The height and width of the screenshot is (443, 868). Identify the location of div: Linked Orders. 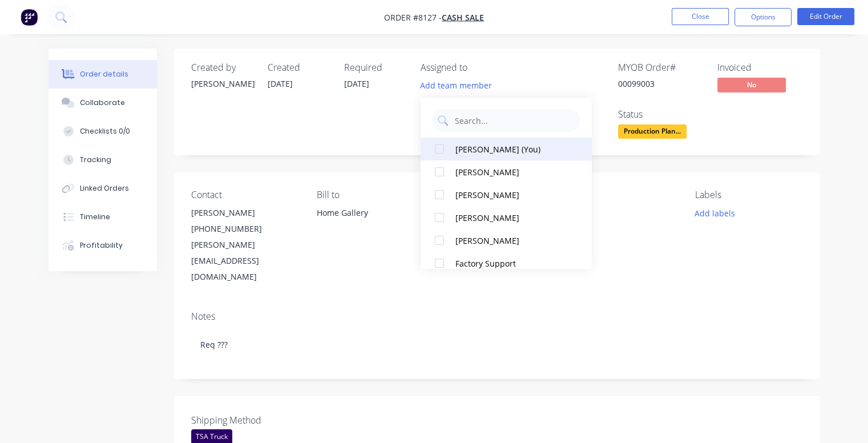
(104, 189).